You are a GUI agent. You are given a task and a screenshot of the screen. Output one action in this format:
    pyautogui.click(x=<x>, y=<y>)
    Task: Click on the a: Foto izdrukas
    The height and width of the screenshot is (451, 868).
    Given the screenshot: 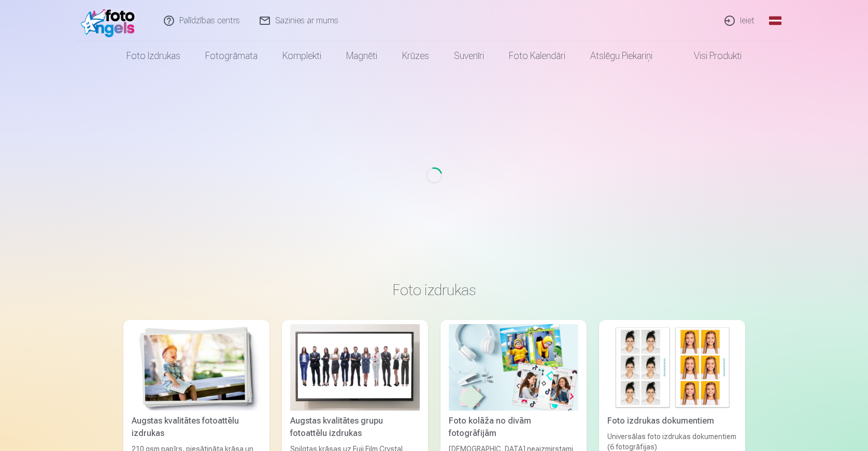 What is the action you would take?
    pyautogui.click(x=153, y=56)
    